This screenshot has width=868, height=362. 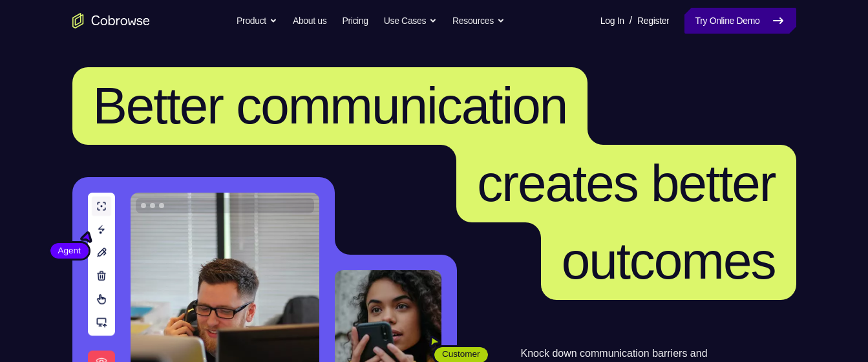 What do you see at coordinates (740, 21) in the screenshot?
I see `a: Try Online Demo` at bounding box center [740, 21].